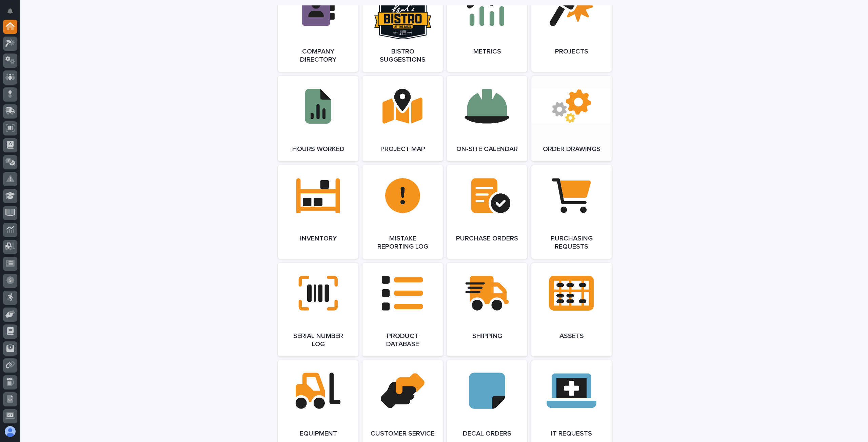 This screenshot has width=868, height=442. Describe the element at coordinates (571, 118) in the screenshot. I see `a: Order Drawings` at that location.